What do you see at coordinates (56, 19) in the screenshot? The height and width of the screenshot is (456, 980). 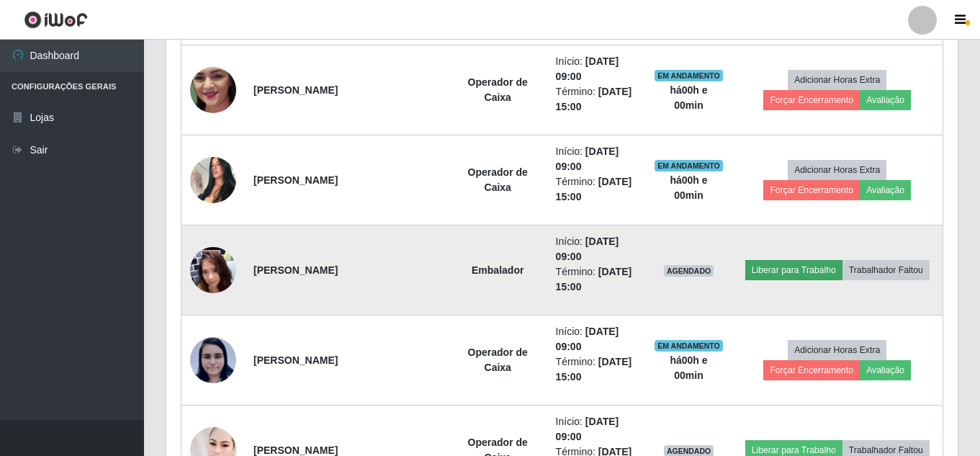 I see `img: CoreUI Logo` at bounding box center [56, 19].